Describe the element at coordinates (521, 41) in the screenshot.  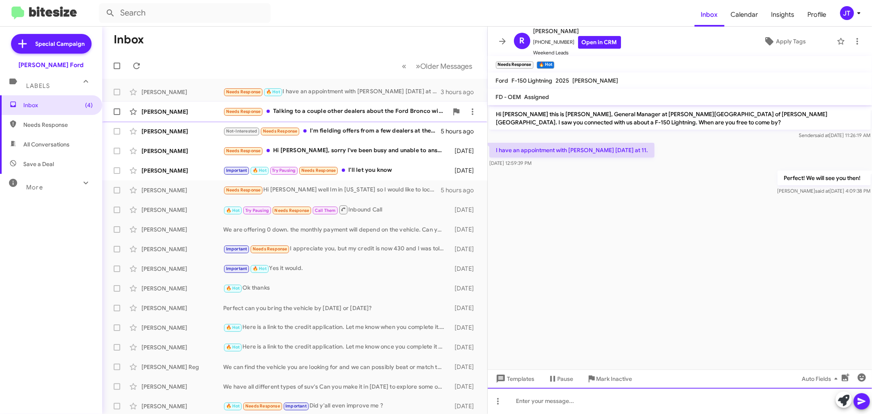
I see `span: R` at that location.